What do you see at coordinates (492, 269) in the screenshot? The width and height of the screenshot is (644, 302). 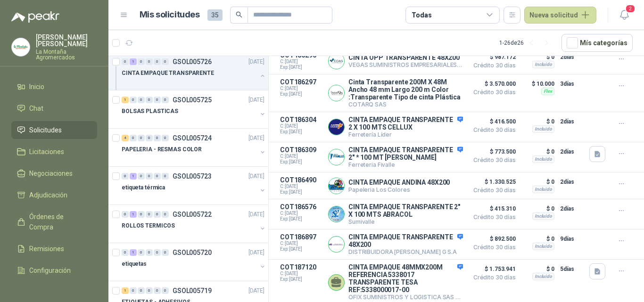 I see `span: $ 1.753.941` at bounding box center [492, 269].